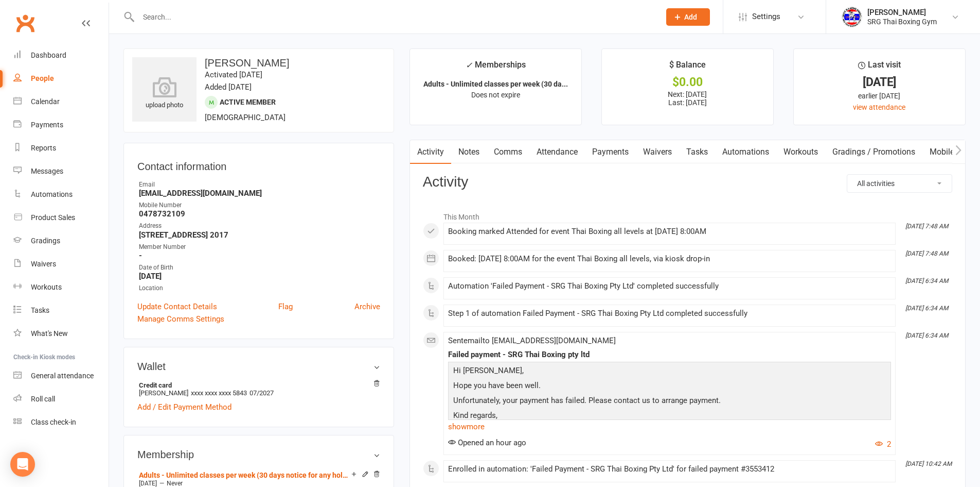  What do you see at coordinates (46, 171) in the screenshot?
I see `div: Messages` at bounding box center [46, 171].